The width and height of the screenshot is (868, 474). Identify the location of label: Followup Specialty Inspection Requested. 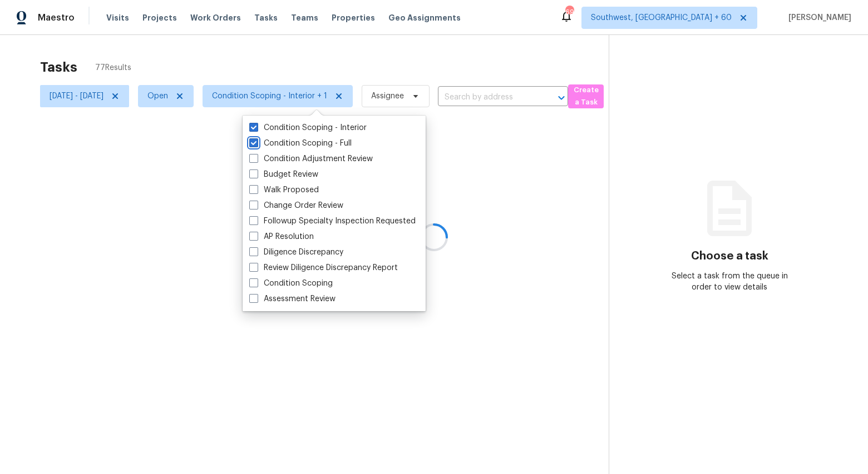
(332, 222).